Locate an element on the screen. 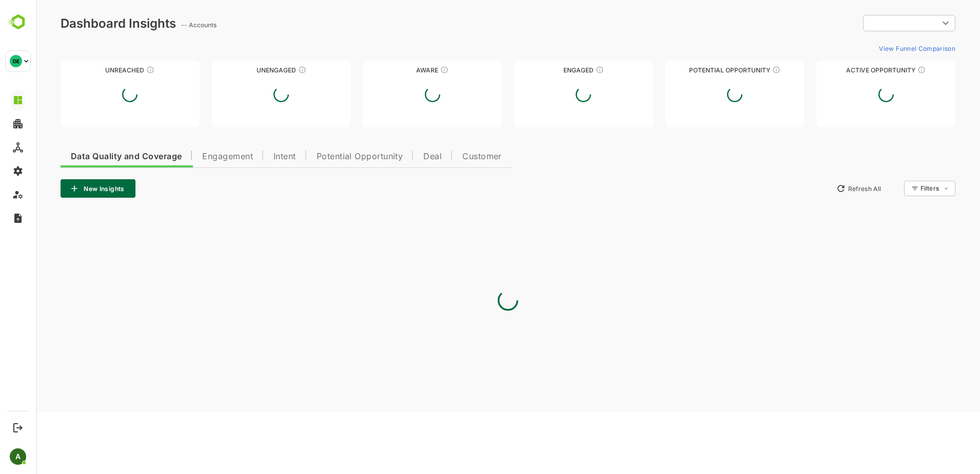 The width and height of the screenshot is (980, 474). button: New Insights is located at coordinates (62, 188).